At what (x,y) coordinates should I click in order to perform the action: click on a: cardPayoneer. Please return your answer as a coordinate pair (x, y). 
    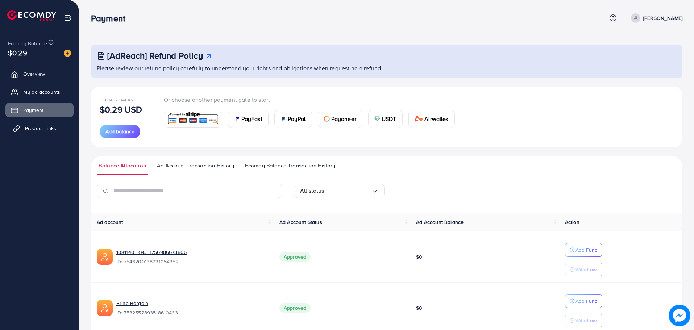
    Looking at the image, I should click on (340, 119).